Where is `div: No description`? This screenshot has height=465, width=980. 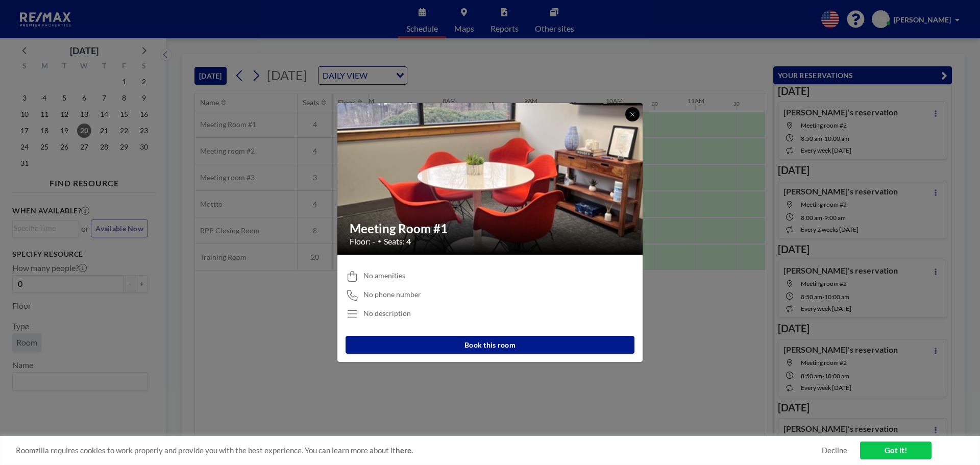 div: No description is located at coordinates (387, 313).